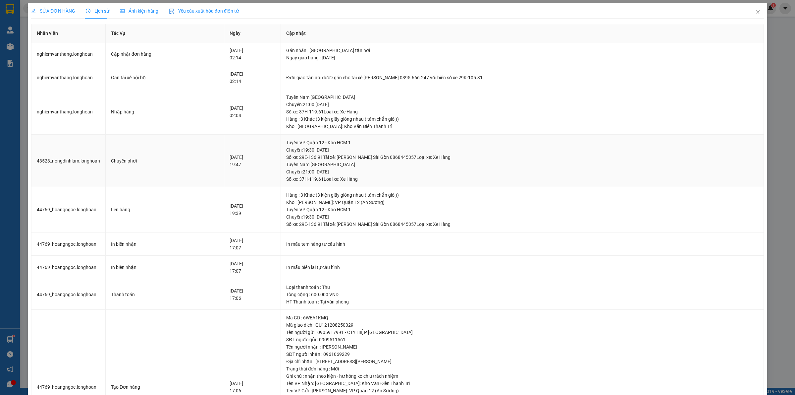  I want to click on strong: CSKH:, so click(27, 17).